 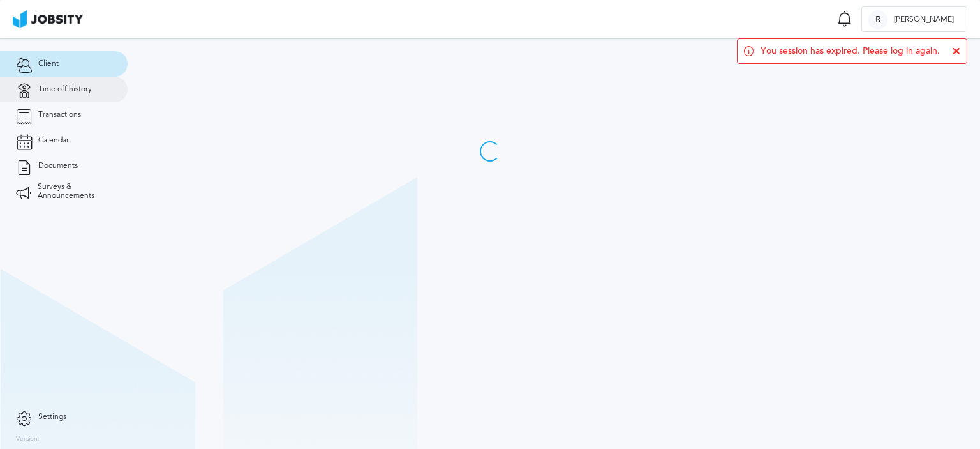 What do you see at coordinates (878, 20) in the screenshot?
I see `div: R` at bounding box center [878, 20].